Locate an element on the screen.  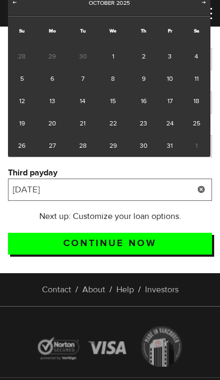
span: Monday is located at coordinates (52, 31).